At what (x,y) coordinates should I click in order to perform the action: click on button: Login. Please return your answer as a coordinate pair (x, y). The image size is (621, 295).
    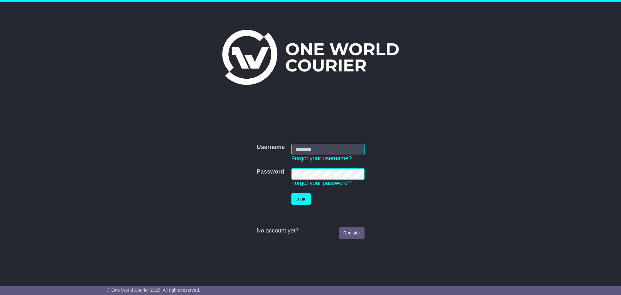
    Looking at the image, I should click on (301, 199).